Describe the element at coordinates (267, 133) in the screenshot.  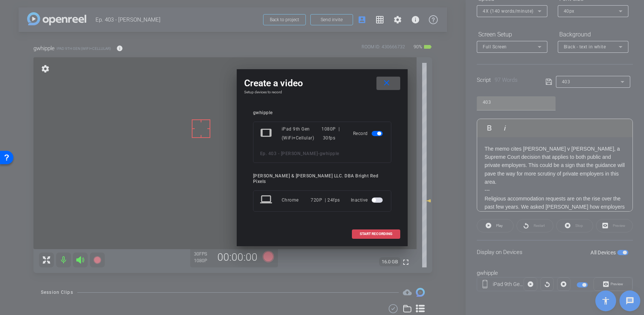
I see `mat-icon: tablet` at that location.